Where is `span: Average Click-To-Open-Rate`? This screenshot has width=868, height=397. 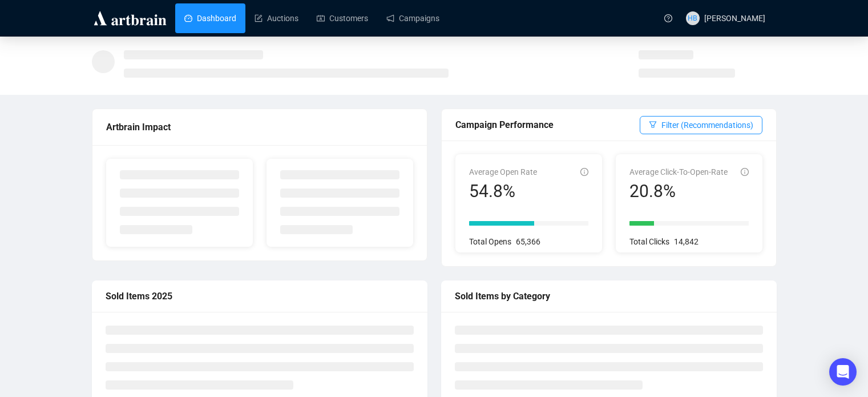
span: Average Click-To-Open-Rate is located at coordinates (678, 172).